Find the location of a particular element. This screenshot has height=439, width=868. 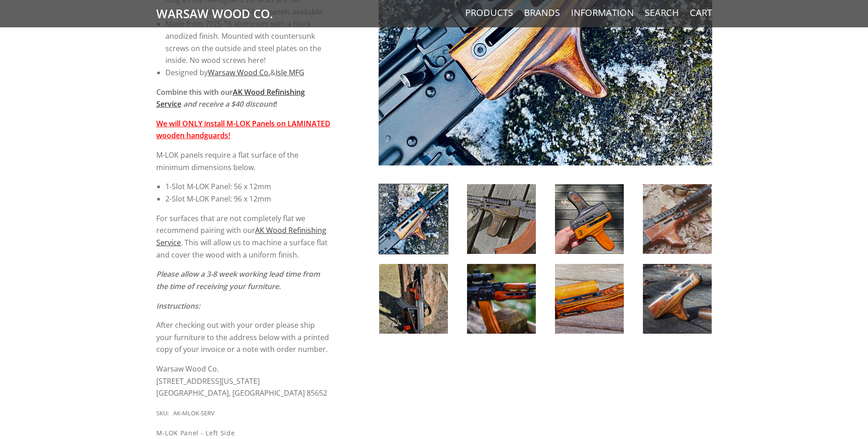

div: M-LOK Panel - Left Side is located at coordinates (243, 432).